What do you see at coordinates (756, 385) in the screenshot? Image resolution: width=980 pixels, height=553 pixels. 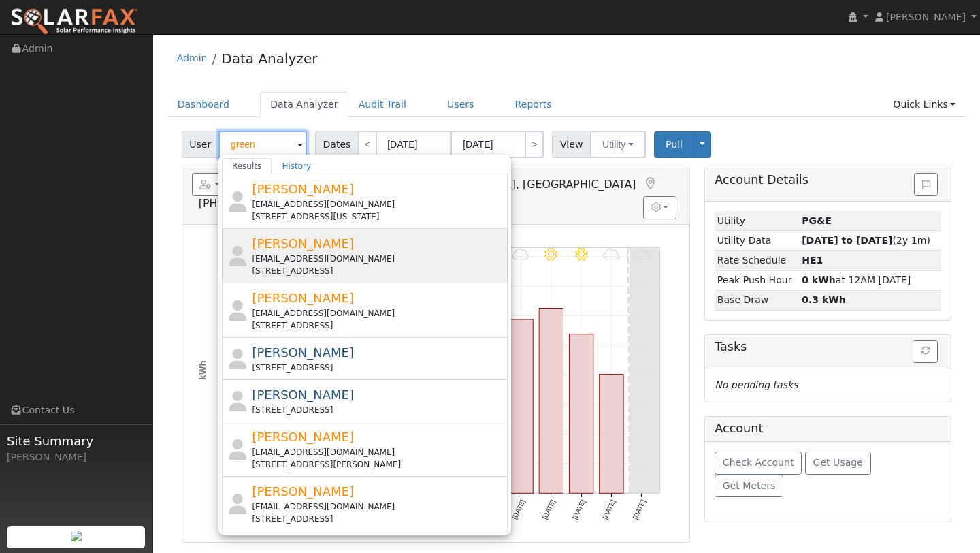 I see `i: No pending tasks` at bounding box center [756, 385].